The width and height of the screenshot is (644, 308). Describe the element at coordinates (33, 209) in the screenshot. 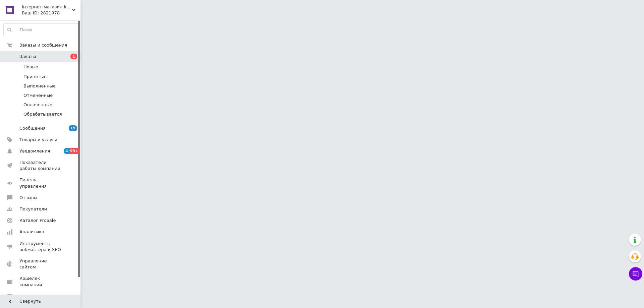

I see `span: Покупатели` at that location.